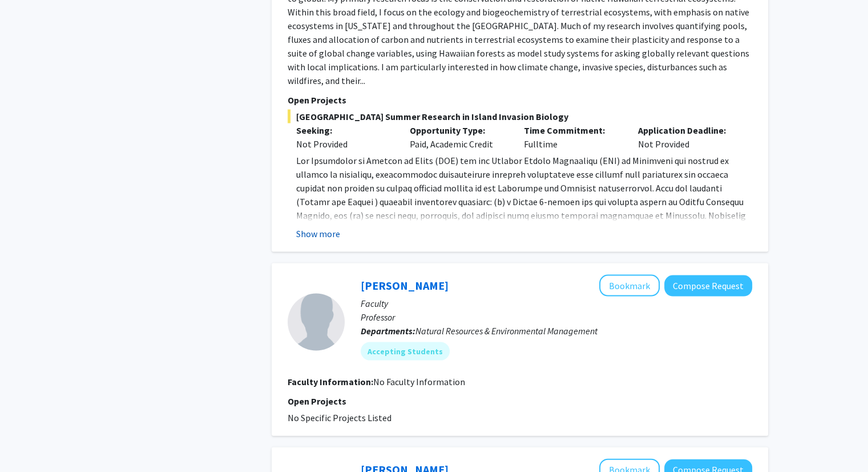  I want to click on button: Show more, so click(318, 233).